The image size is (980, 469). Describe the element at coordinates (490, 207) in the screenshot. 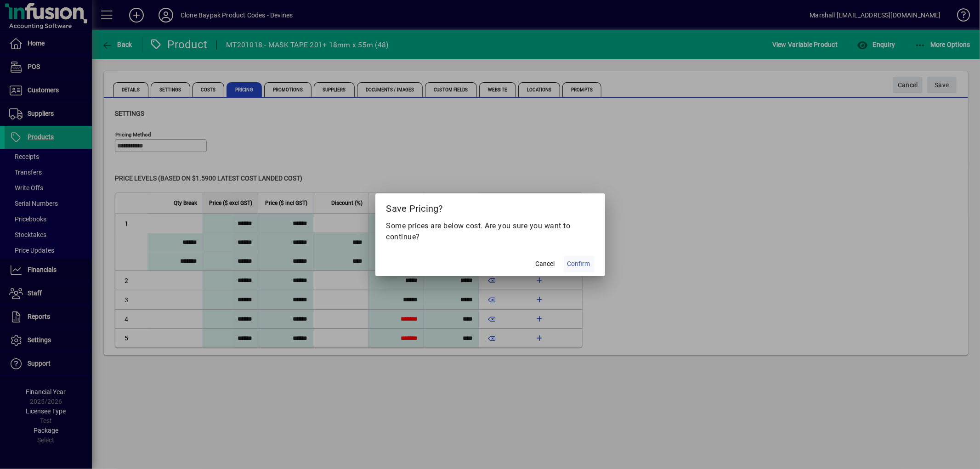

I see `h2: Save Pricing?` at that location.